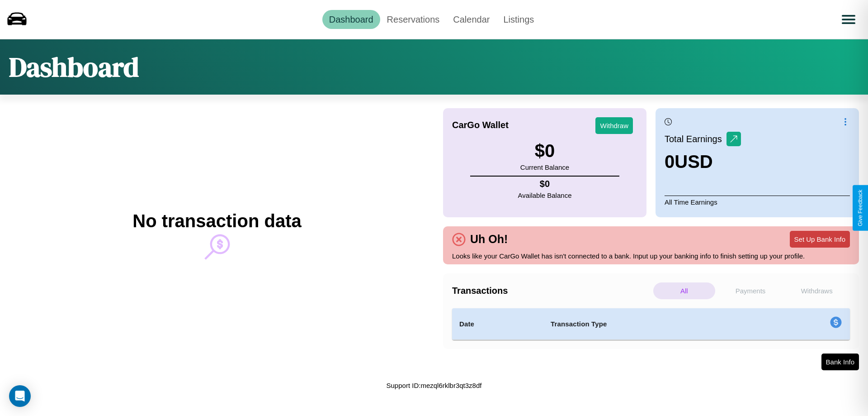 Image resolution: width=868 pixels, height=416 pixels. Describe the element at coordinates (840, 361) in the screenshot. I see `button: Bank Info` at that location.